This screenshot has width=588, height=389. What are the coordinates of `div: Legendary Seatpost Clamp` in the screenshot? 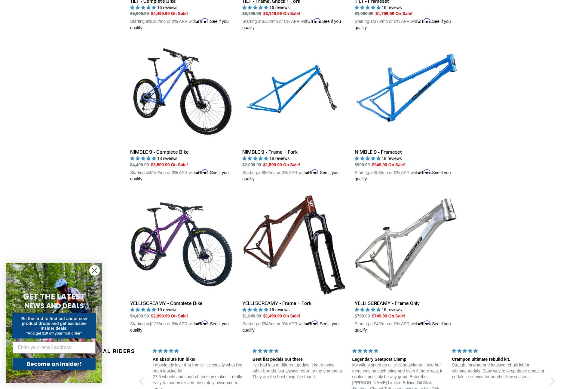 It's located at (399, 359).